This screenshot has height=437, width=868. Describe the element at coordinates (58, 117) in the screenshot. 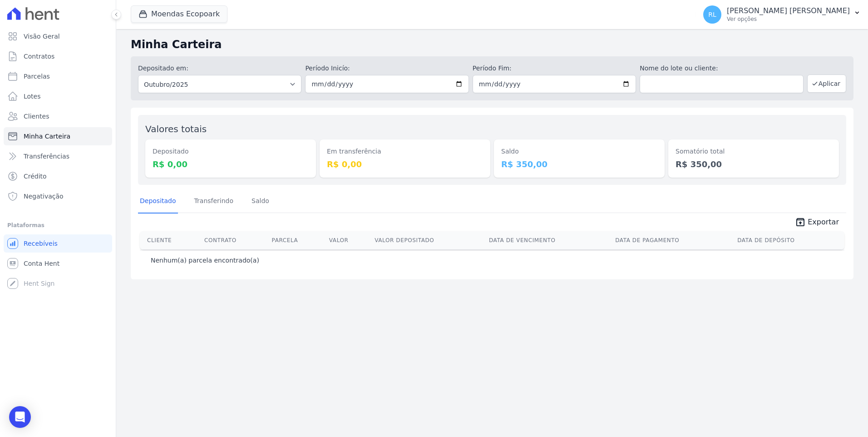

I see `a: Clientes` at that location.